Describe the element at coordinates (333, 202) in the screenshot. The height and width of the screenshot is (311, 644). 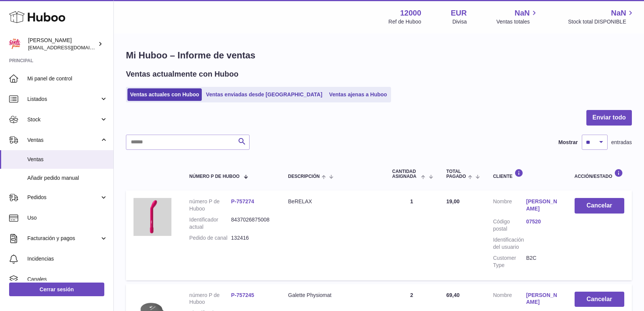
I see `div: BeRELAX` at that location.